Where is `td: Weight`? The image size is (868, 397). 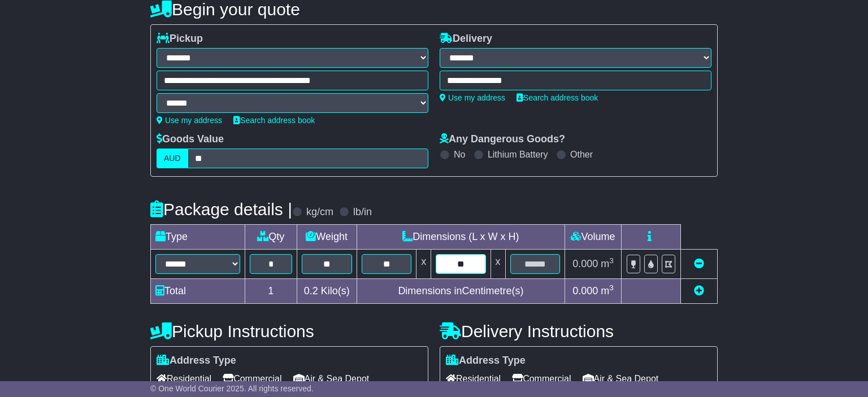 td: Weight is located at coordinates (326, 238).